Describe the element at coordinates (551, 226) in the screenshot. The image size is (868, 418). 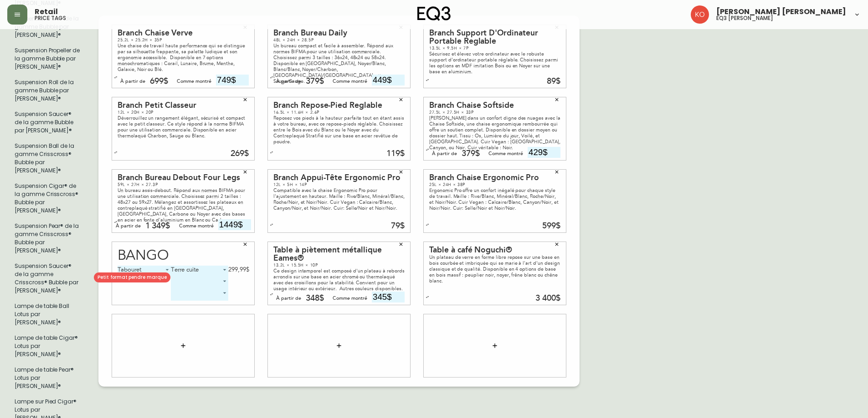
I see `div: 599$` at that location.